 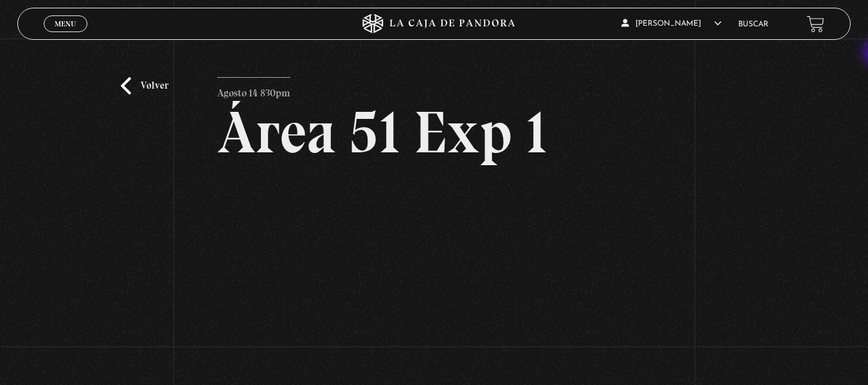 What do you see at coordinates (753, 24) in the screenshot?
I see `a: Buscar` at bounding box center [753, 24].